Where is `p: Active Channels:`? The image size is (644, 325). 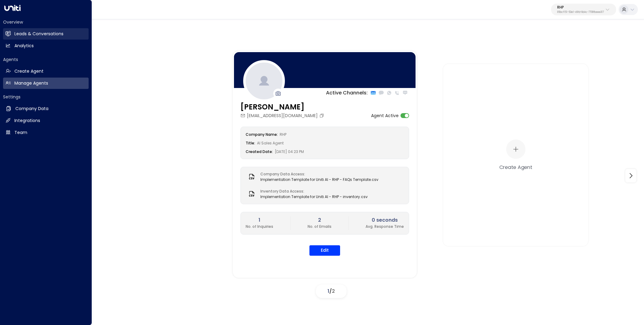
p: Active Channels: is located at coordinates (347, 93).